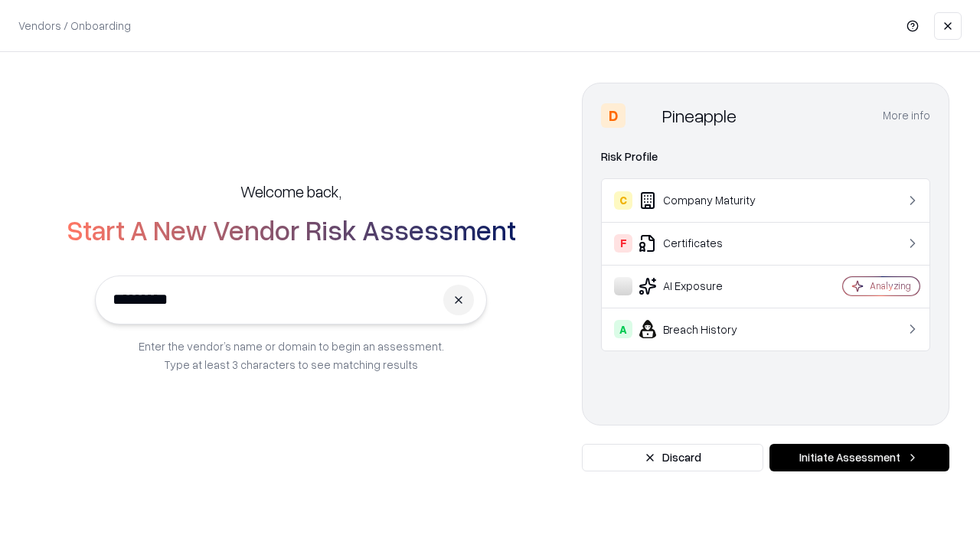 This screenshot has width=980, height=551. Describe the element at coordinates (623, 243) in the screenshot. I see `div: F` at that location.